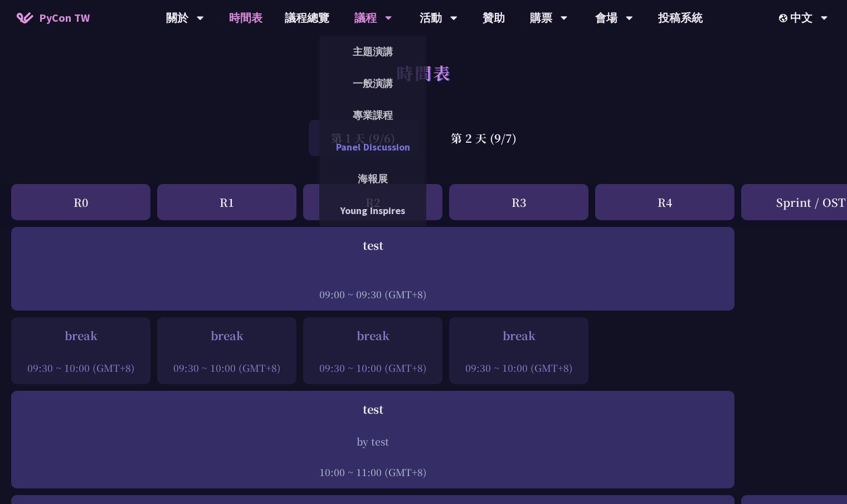 The height and width of the screenshot is (504, 847). I want to click on a: Panel Discussion, so click(373, 146).